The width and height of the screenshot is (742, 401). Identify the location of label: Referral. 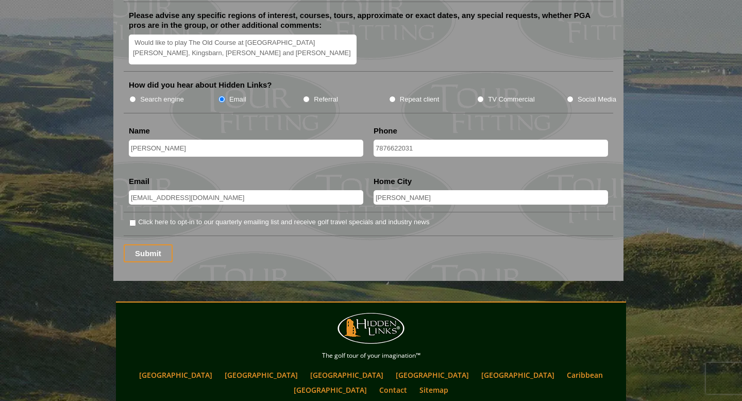
(326, 99).